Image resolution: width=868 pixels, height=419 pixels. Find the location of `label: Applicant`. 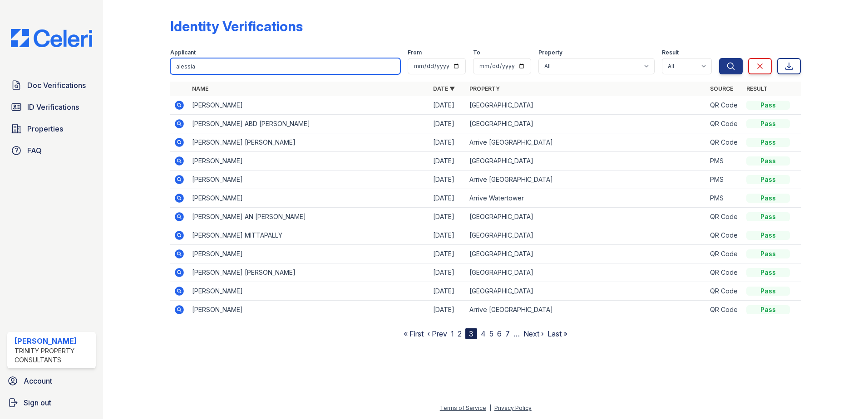

label: Applicant is located at coordinates (183, 53).